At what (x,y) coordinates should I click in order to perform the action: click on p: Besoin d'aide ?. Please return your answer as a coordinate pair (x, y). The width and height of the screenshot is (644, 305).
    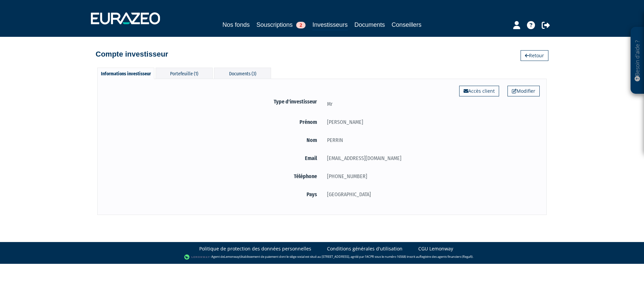
    Looking at the image, I should click on (637, 61).